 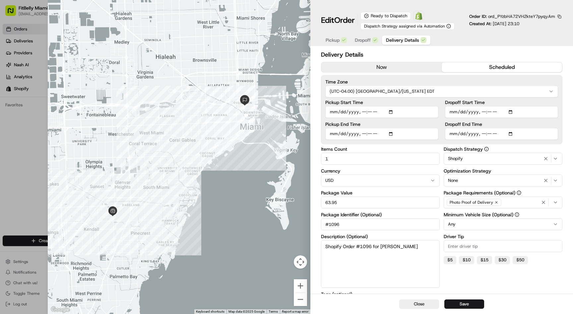 What do you see at coordinates (503, 237) in the screenshot?
I see `label: Driver Tip` at bounding box center [503, 237].